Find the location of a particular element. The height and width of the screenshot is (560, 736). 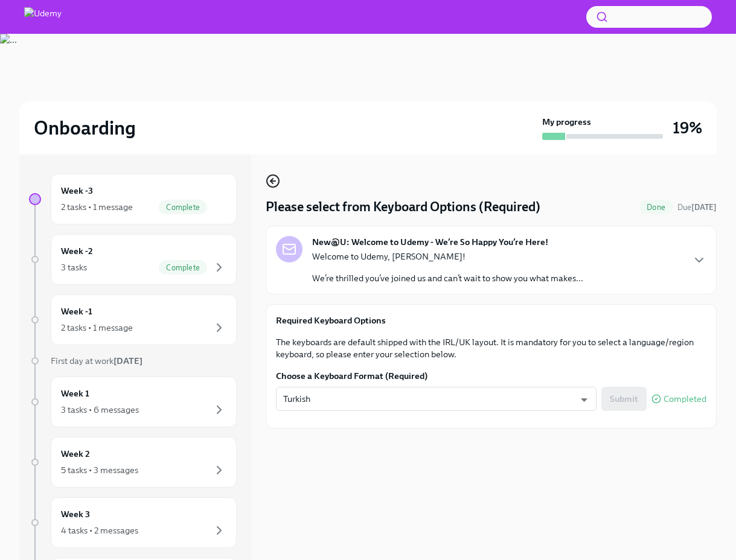

div: 5 tasks • 3 messages is located at coordinates (100, 471).